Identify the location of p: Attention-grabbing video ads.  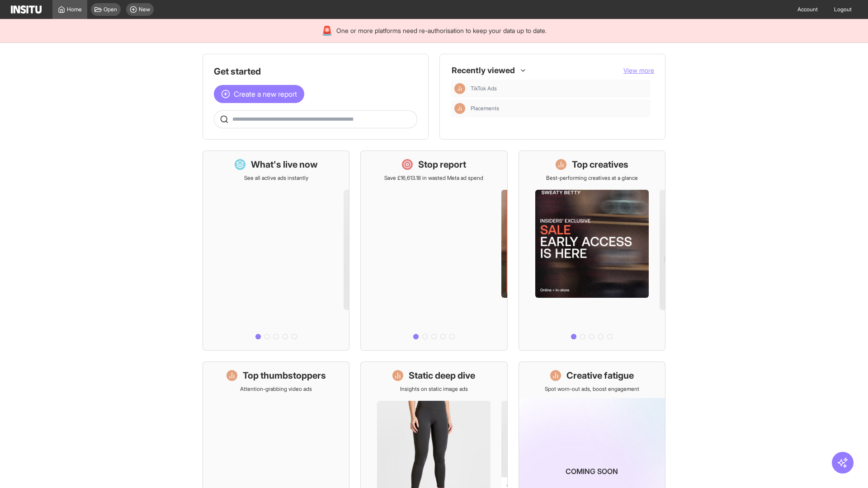
(275, 389).